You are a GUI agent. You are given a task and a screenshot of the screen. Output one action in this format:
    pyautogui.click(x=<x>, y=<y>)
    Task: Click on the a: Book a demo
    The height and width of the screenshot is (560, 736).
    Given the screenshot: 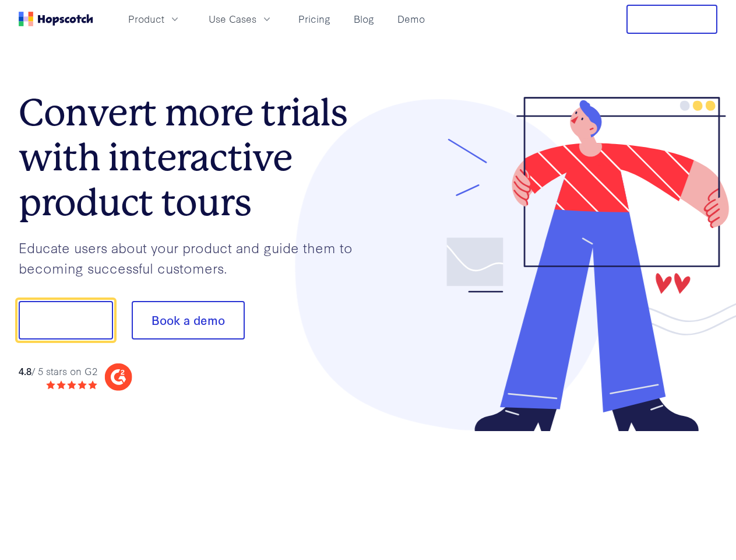 What is the action you would take?
    pyautogui.click(x=189, y=320)
    